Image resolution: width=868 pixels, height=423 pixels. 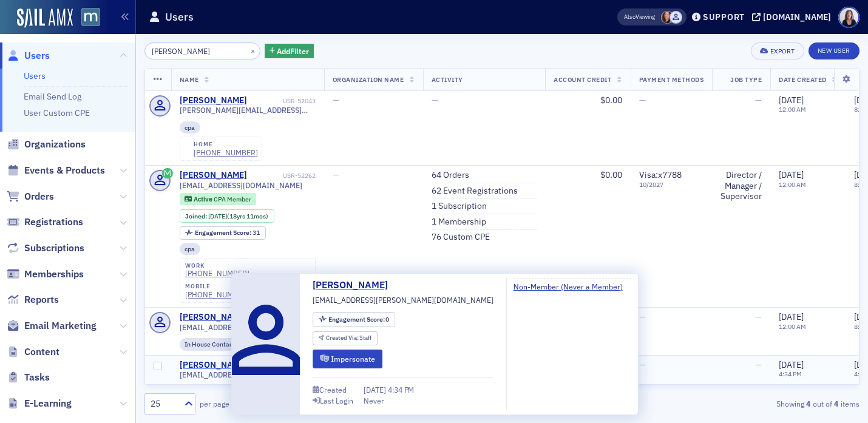 I want to click on time: 12:00 AM, so click(x=792, y=184).